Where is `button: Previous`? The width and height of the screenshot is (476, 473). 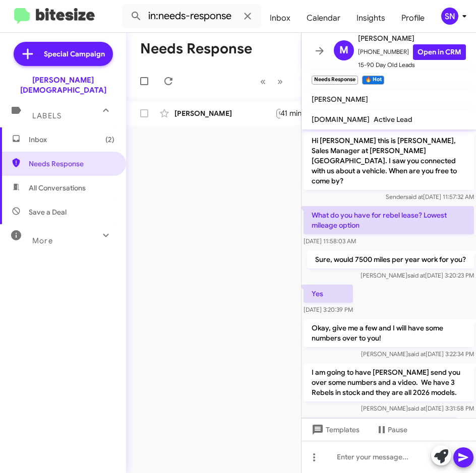 button: Previous is located at coordinates (262, 81).